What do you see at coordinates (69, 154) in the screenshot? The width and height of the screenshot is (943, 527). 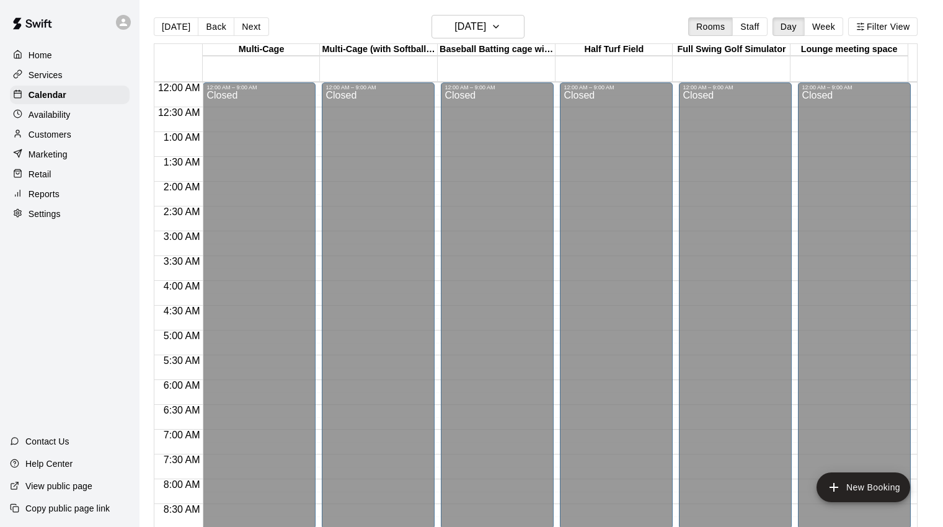 I see `div: Marketing` at bounding box center [69, 154].